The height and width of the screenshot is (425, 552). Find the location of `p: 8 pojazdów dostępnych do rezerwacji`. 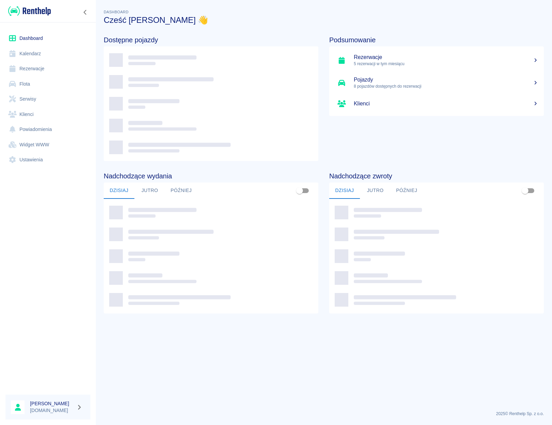

p: 8 pojazdów dostępnych do rezerwacji is located at coordinates (446, 86).